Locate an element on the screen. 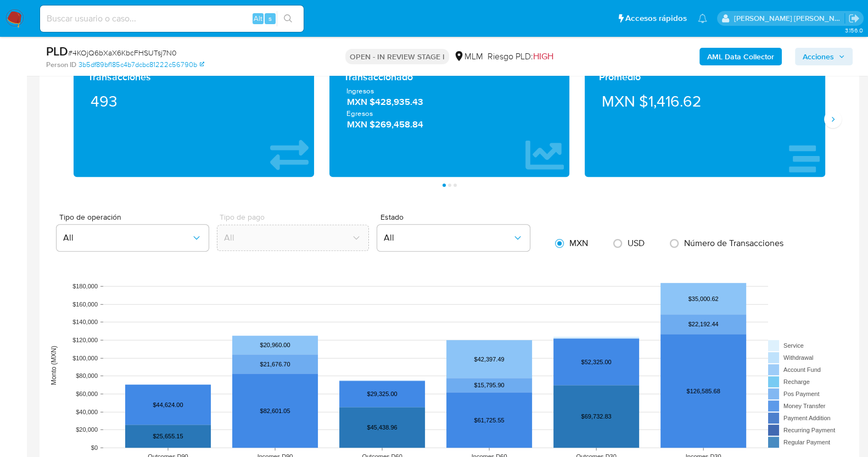 Image resolution: width=868 pixels, height=457 pixels. button: AML Data Collector is located at coordinates (740, 56).